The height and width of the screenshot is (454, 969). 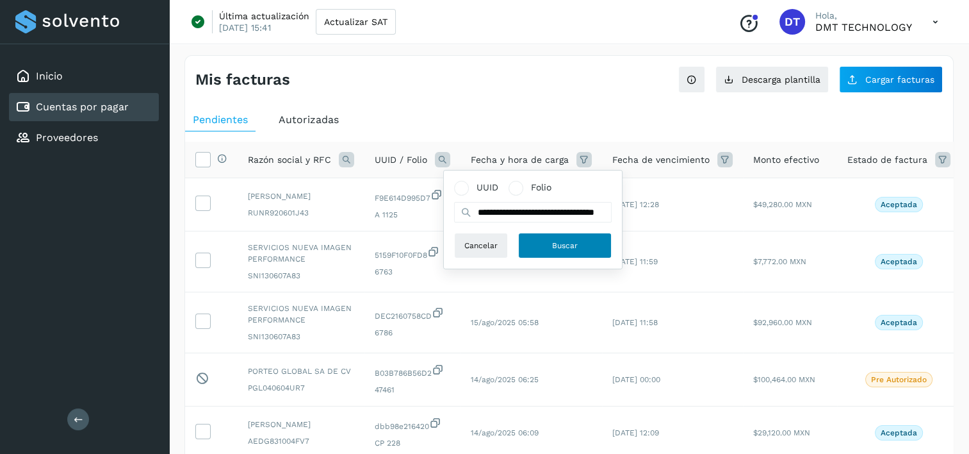 What do you see at coordinates (783, 204) in the screenshot?
I see `span: $49,280.00 MXN` at bounding box center [783, 204].